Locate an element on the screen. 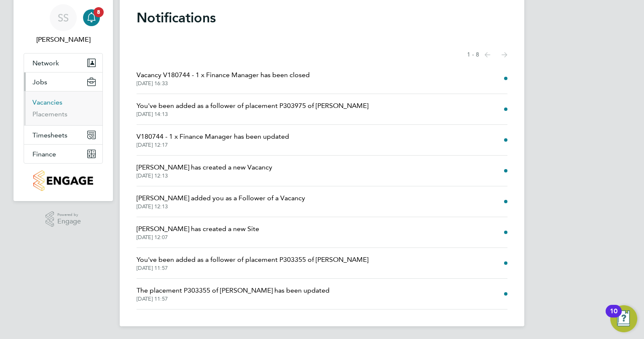  span: Finance is located at coordinates (45, 154).